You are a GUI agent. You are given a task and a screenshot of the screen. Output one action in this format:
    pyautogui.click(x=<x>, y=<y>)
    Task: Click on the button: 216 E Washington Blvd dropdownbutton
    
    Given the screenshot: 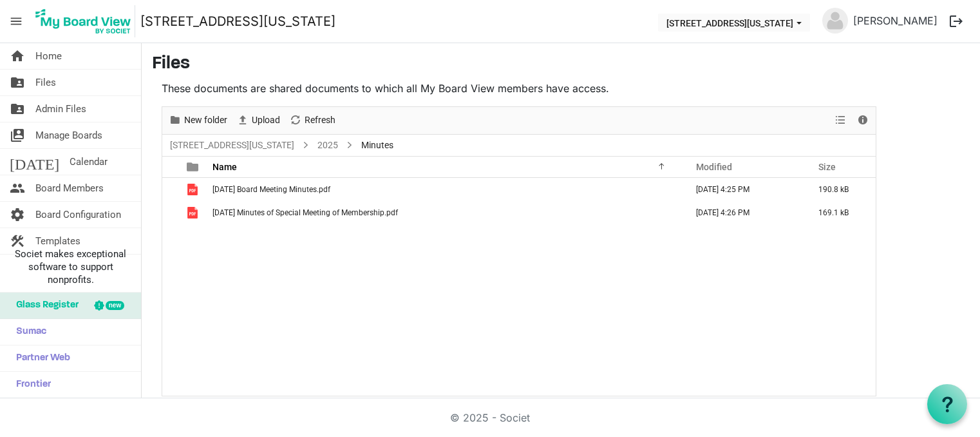 What is the action you would take?
    pyautogui.click(x=734, y=23)
    